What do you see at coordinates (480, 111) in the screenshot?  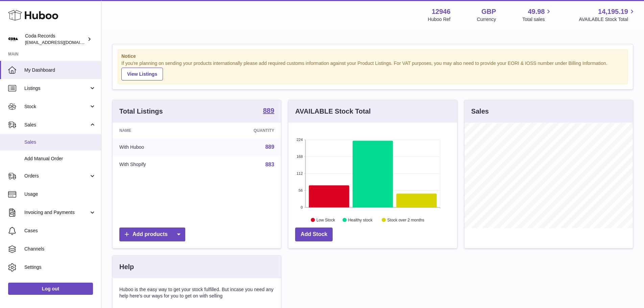 I see `h3: Sales` at bounding box center [480, 111].